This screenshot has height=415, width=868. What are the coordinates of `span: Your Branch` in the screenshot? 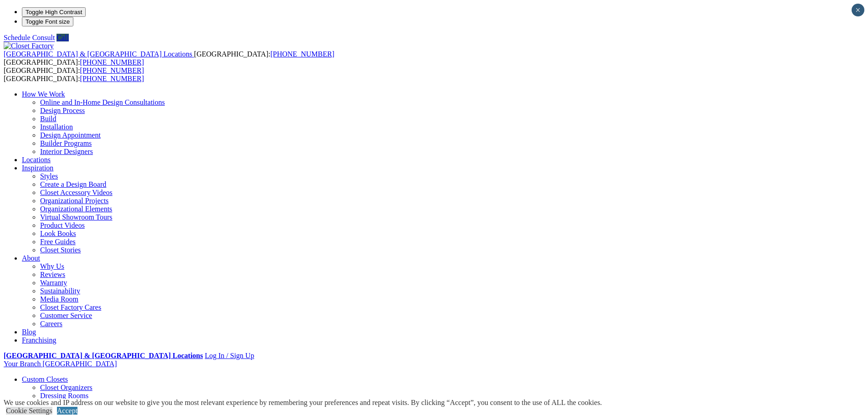 It's located at (22, 364).